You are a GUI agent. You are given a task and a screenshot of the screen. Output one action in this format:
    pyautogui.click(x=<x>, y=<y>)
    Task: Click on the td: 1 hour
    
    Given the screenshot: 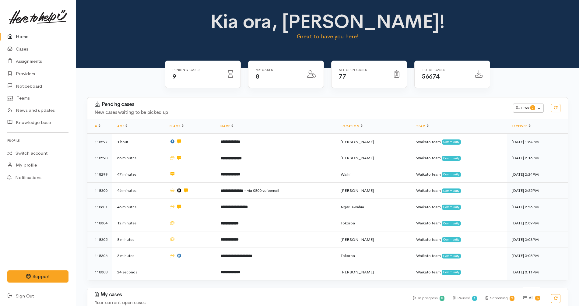 What is the action you would take?
    pyautogui.click(x=139, y=142)
    